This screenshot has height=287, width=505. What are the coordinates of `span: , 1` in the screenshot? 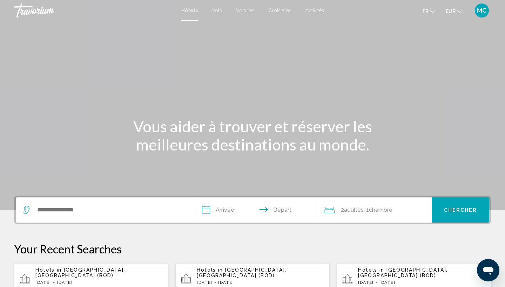 It's located at (378, 210).